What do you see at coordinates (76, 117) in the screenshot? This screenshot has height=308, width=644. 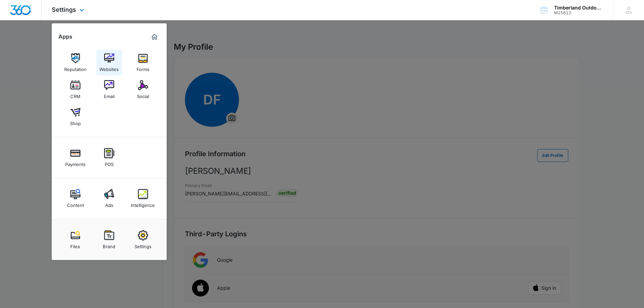 I see `a: Shop` at bounding box center [76, 117].